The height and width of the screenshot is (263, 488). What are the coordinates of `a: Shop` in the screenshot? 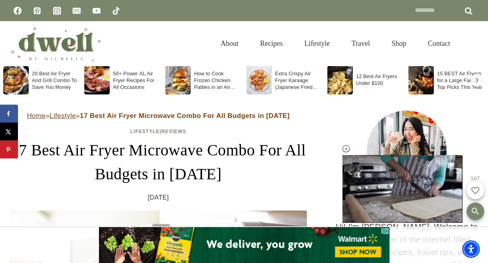 It's located at (398, 43).